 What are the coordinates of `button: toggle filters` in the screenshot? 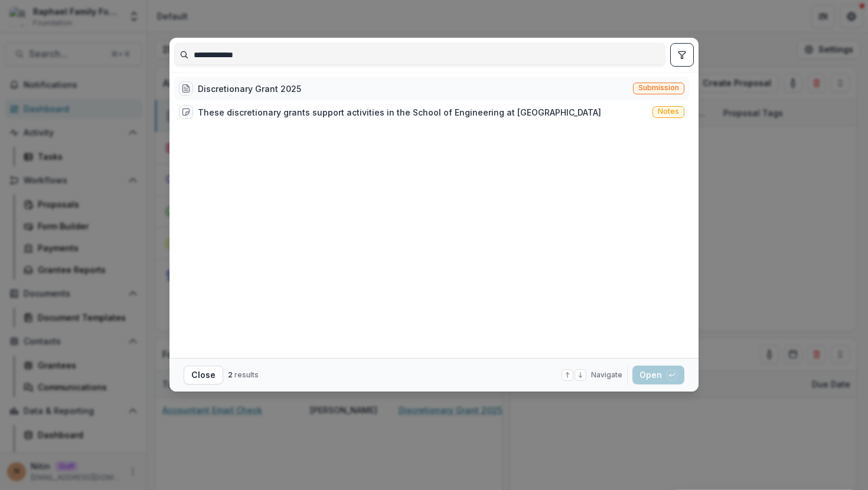 It's located at (682, 55).